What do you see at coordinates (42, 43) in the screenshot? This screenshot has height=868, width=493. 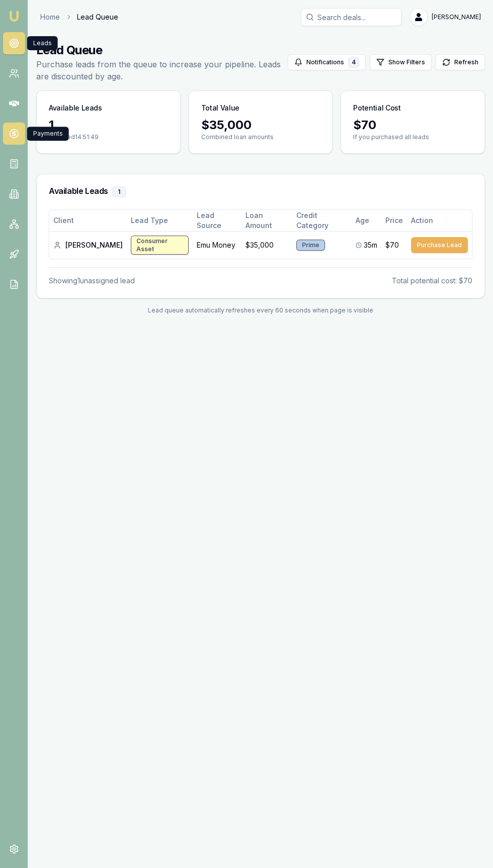 I see `div: Leads` at bounding box center [42, 43].